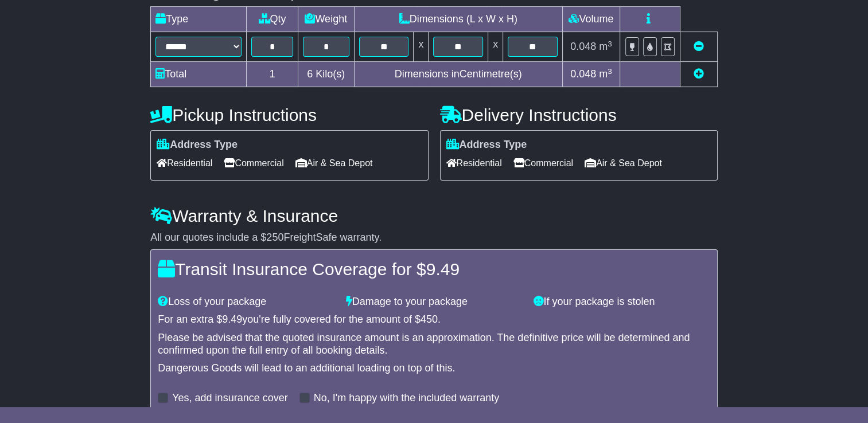  What do you see at coordinates (272, 20) in the screenshot?
I see `td: Qty` at bounding box center [272, 20].